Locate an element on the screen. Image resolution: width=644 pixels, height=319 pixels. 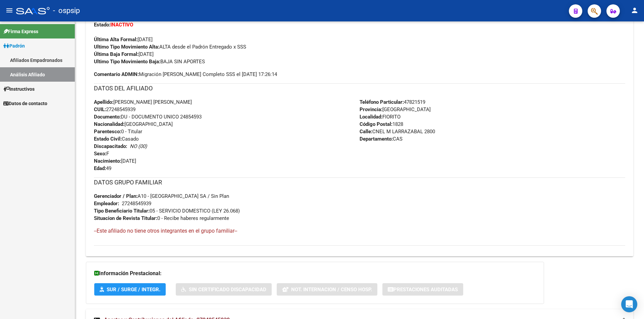
mat-icon: menu is located at coordinates (9, 11).